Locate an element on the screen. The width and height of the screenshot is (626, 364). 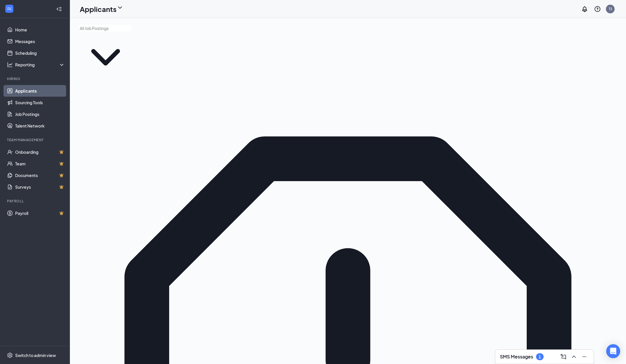
div: Open Intercom Messenger is located at coordinates (613, 351).